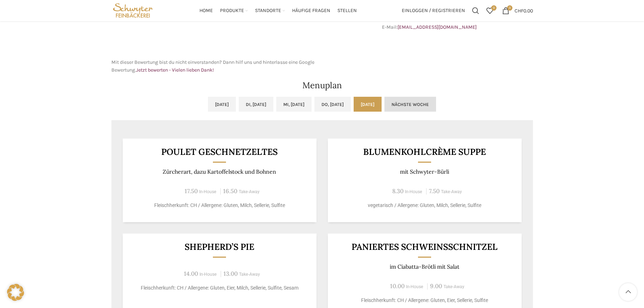 The image size is (644, 308). I want to click on span: Standorte, so click(268, 11).